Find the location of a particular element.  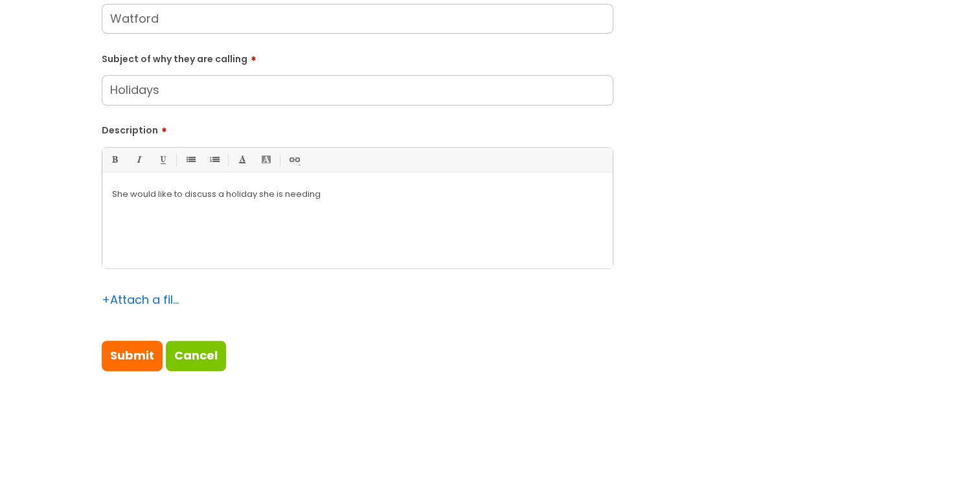

p: She would like to discuss a holiday she is needing is located at coordinates (357, 195).